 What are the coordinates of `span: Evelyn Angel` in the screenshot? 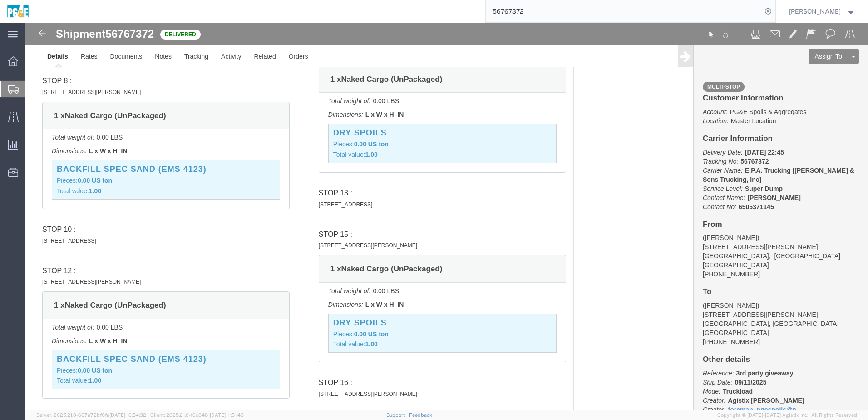 It's located at (815, 11).